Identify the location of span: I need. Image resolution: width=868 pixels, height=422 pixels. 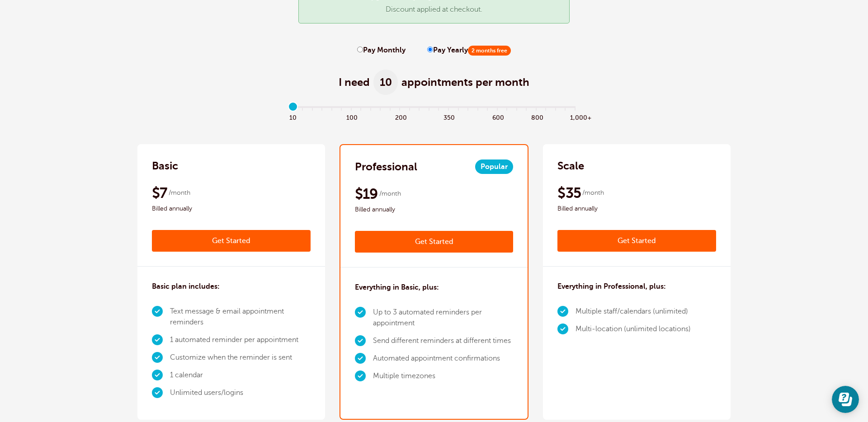
(354, 82).